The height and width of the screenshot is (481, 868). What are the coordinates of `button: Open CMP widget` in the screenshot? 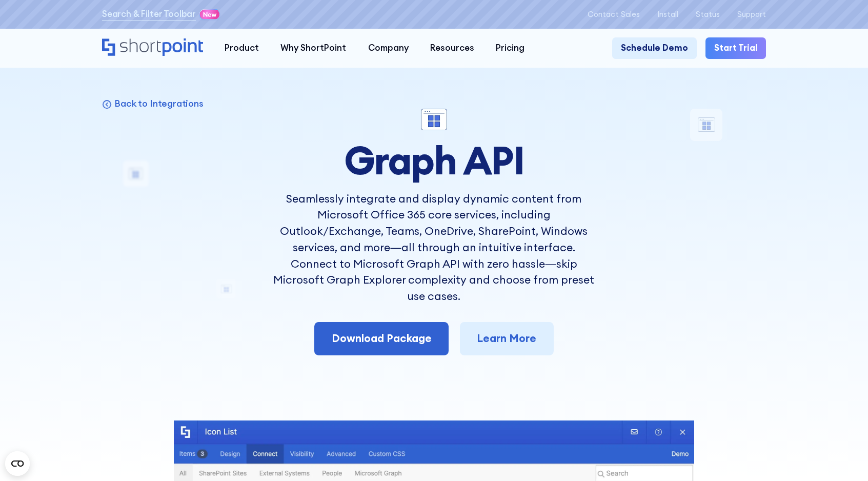 It's located at (17, 464).